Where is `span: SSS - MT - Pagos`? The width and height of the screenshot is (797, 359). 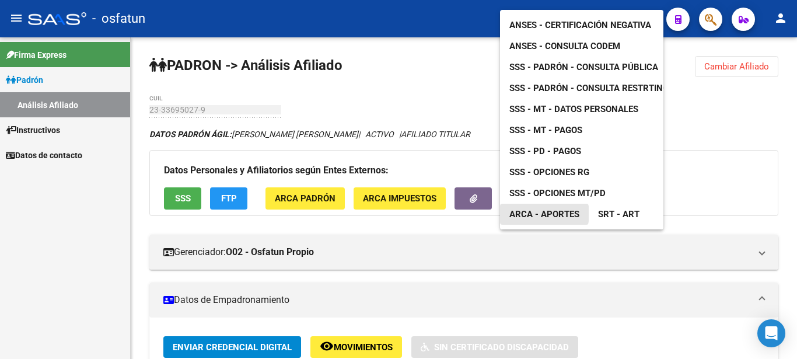
span: SSS - MT - Pagos is located at coordinates (545, 130).